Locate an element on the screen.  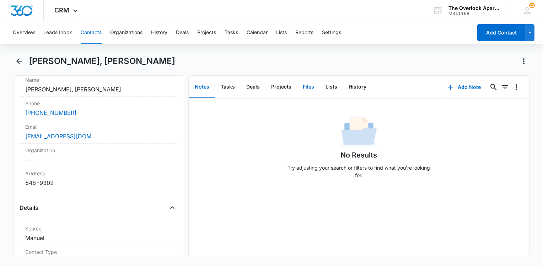
label: Organization is located at coordinates (99, 150).